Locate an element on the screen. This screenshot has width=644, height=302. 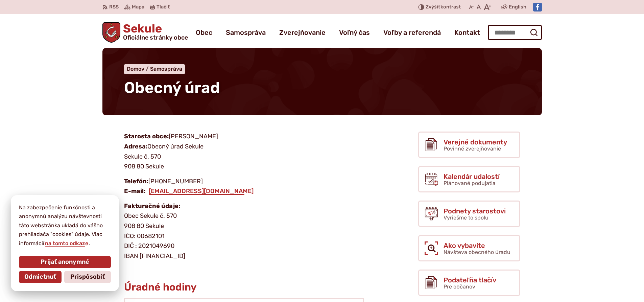
a: na tomto odkaze is located at coordinates (67, 243).